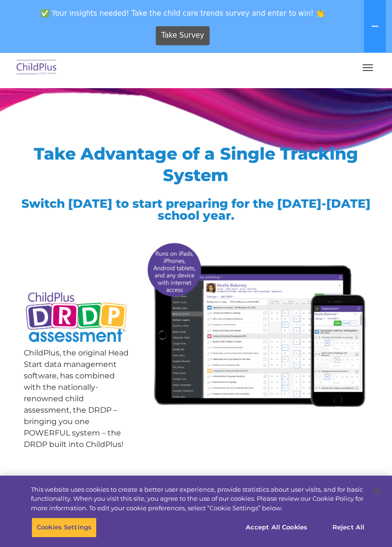 The height and width of the screenshot is (547, 392). I want to click on span: Take Advantage of a Single Tracking System, so click(196, 164).